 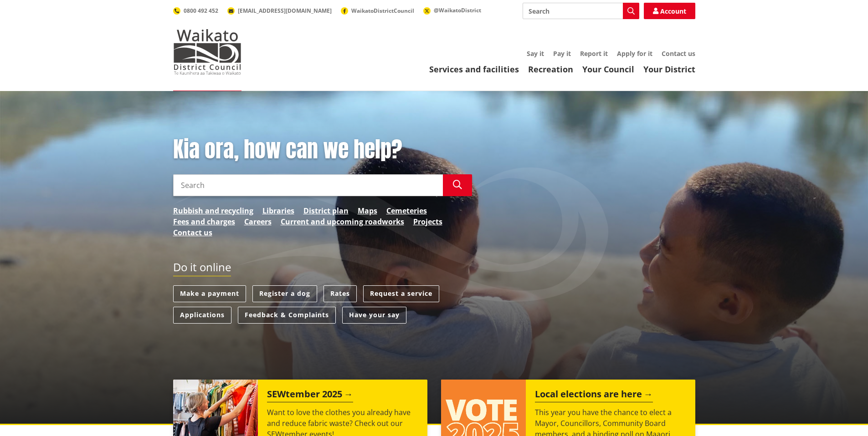 I want to click on a: Fees and charges, so click(x=204, y=222).